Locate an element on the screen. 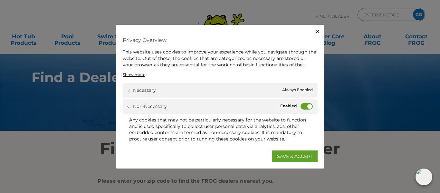 This screenshot has height=193, width=440. div: This website uses cookies to improve your experience while you navigate through the website. Out ... is located at coordinates (220, 58).